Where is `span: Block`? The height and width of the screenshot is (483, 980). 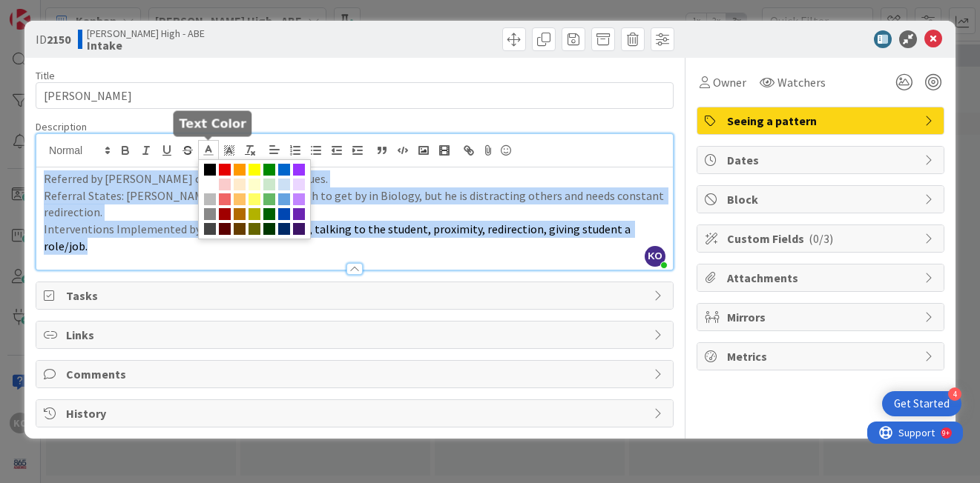 span: Block is located at coordinates (822, 200).